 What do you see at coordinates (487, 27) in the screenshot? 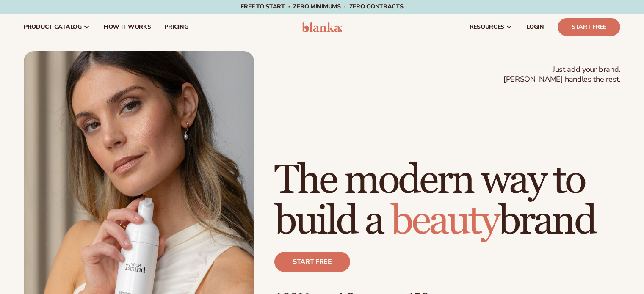
I see `span: resources` at bounding box center [487, 27].